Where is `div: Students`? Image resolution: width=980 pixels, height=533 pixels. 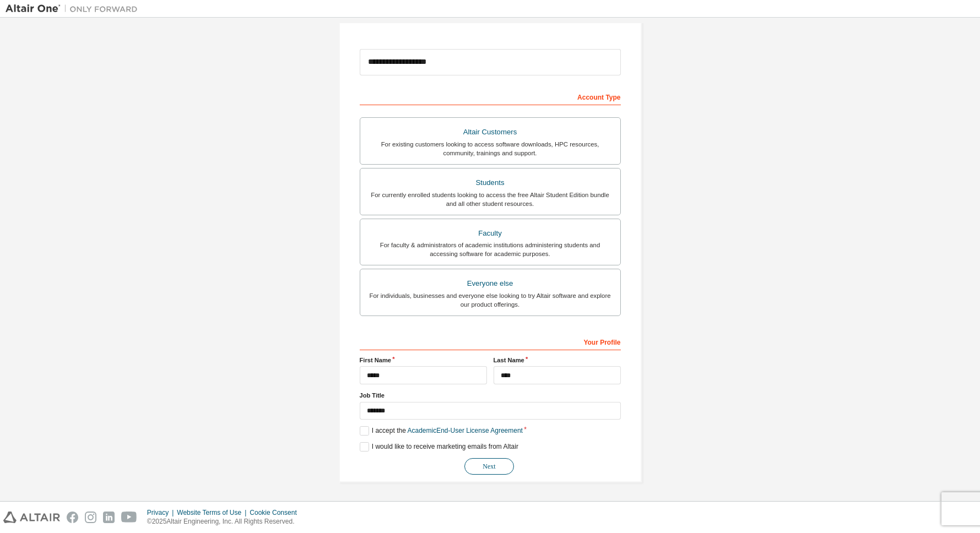 div: Students is located at coordinates (490, 182).